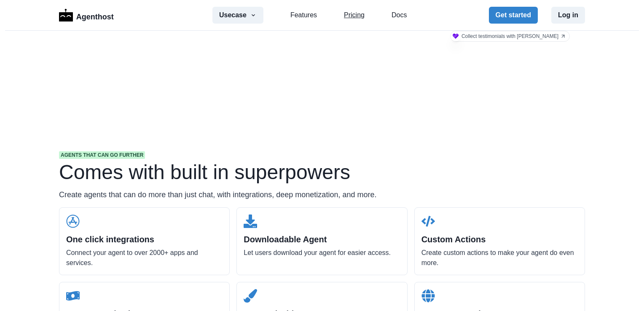 This screenshot has width=644, height=311. Describe the element at coordinates (144, 258) in the screenshot. I see `p: Connect your agent to over 2000+ apps and services.` at that location.